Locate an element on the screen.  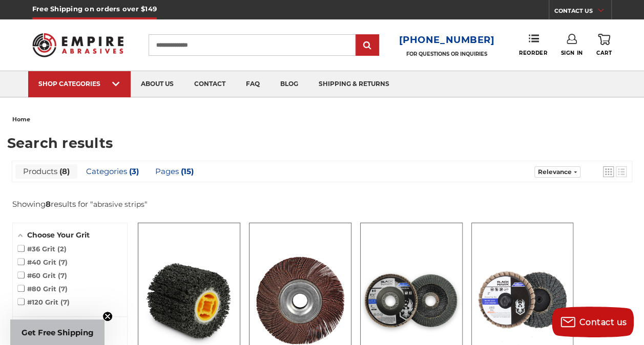
button: Close teaser is located at coordinates (107, 317).